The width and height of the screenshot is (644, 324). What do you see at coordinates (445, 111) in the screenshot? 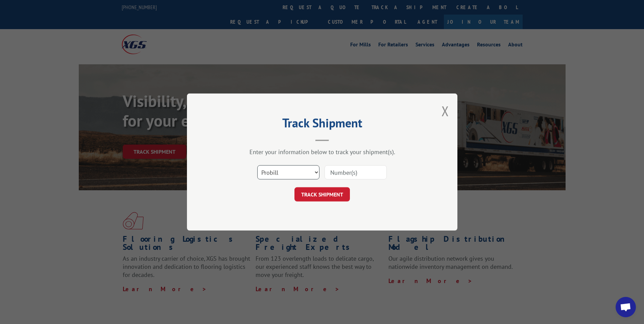
I see `button: Close modal` at bounding box center [445, 111].